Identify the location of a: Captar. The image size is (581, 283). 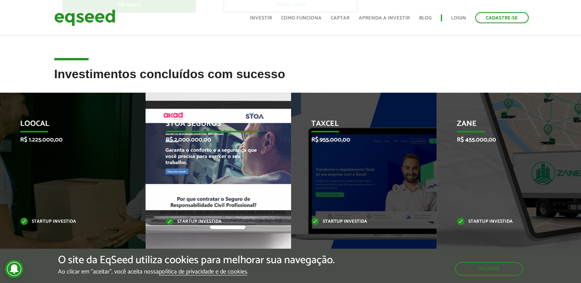
(340, 18).